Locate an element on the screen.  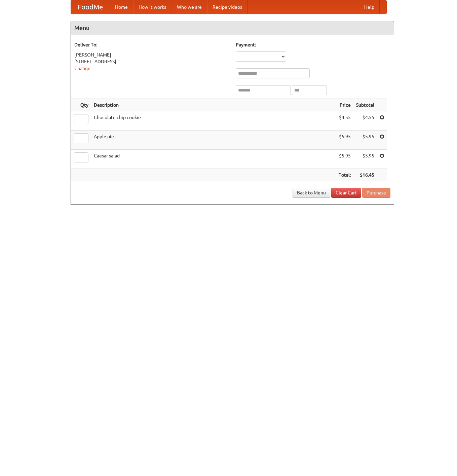
a: Recipe videos is located at coordinates (227, 7).